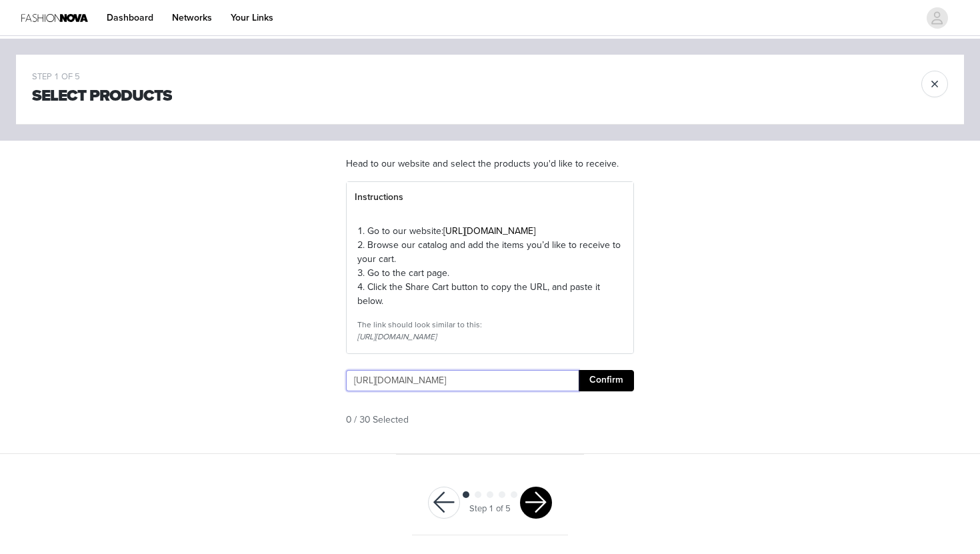 The height and width of the screenshot is (554, 980). I want to click on div: The link should look similar to this:, so click(490, 325).